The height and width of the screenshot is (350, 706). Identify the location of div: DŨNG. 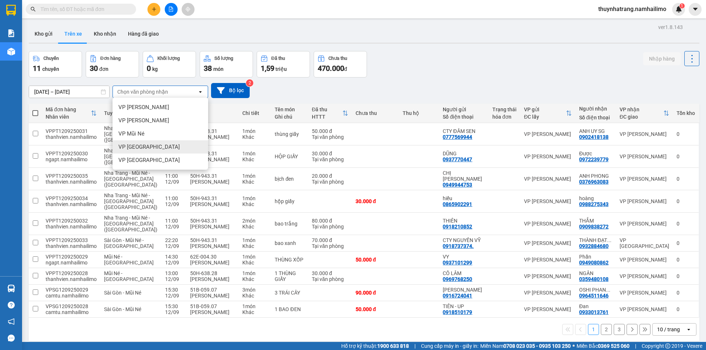
(463, 154).